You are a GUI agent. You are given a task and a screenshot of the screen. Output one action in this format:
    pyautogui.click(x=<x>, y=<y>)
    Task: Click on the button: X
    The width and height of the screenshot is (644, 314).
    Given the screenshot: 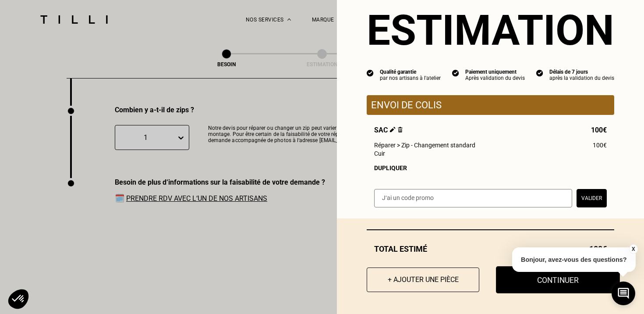 What is the action you would take?
    pyautogui.click(x=633, y=249)
    